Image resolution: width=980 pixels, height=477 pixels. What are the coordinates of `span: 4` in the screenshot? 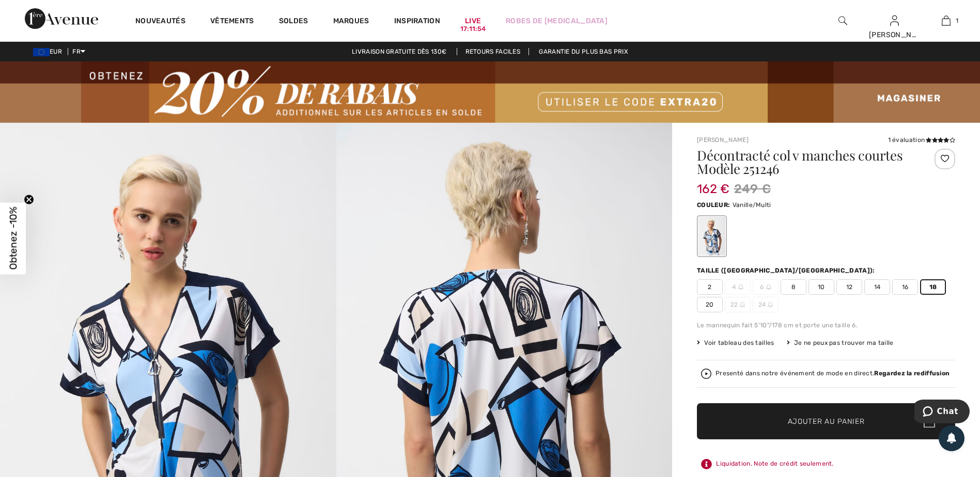 It's located at (738, 287).